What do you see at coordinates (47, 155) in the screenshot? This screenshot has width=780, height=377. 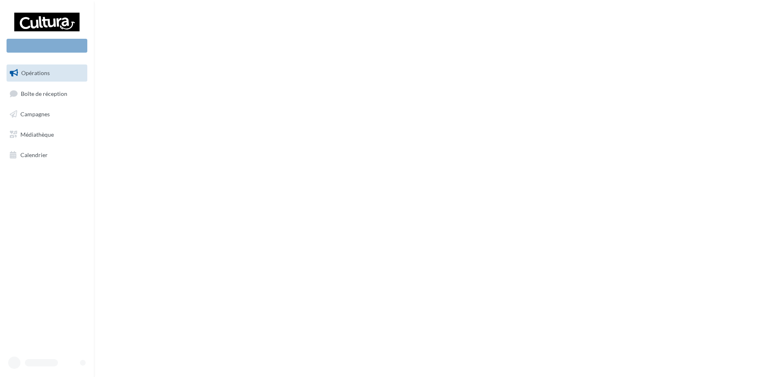 I see `a: Calendrier` at bounding box center [47, 155].